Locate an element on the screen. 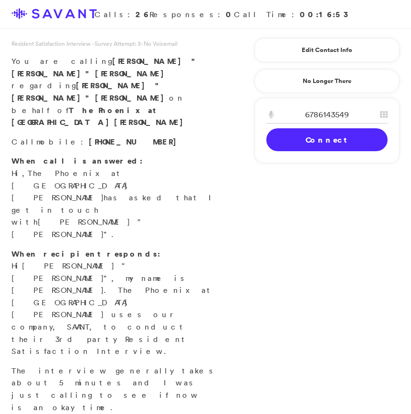  a: Edit Contact Info is located at coordinates (327, 50).